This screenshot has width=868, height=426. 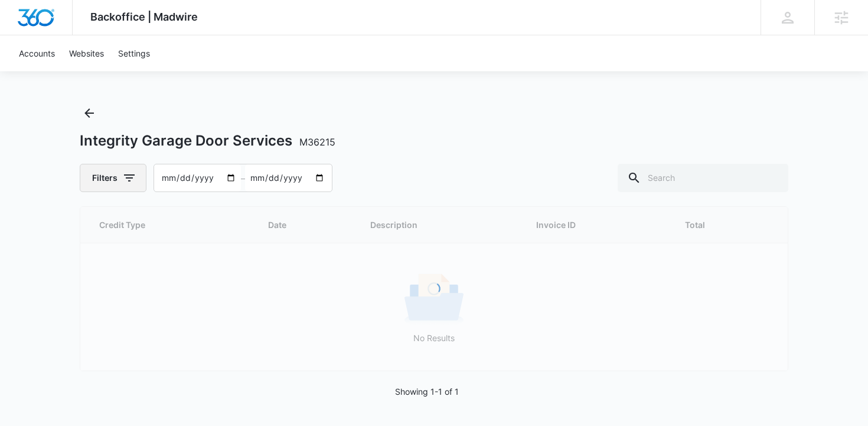 What do you see at coordinates (702, 178) in the screenshot?
I see `input: Search` at bounding box center [702, 178].